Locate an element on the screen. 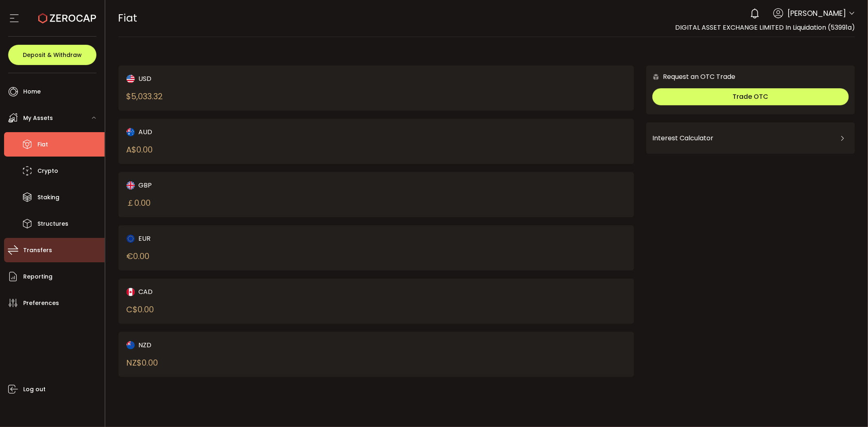 The image size is (868, 427). div: AUD is located at coordinates (239, 132).